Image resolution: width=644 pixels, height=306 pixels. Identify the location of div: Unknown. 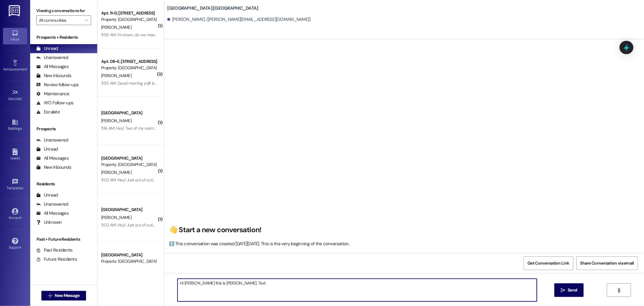
(49, 222).